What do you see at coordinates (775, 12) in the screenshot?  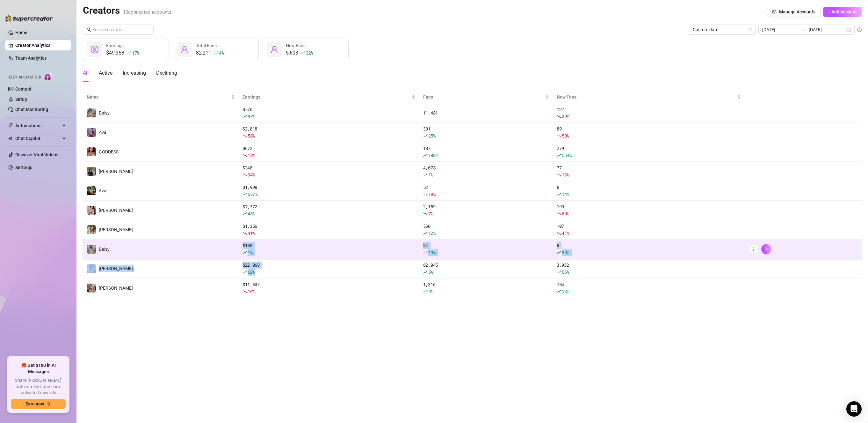 I see `span: setting` at bounding box center [775, 12].